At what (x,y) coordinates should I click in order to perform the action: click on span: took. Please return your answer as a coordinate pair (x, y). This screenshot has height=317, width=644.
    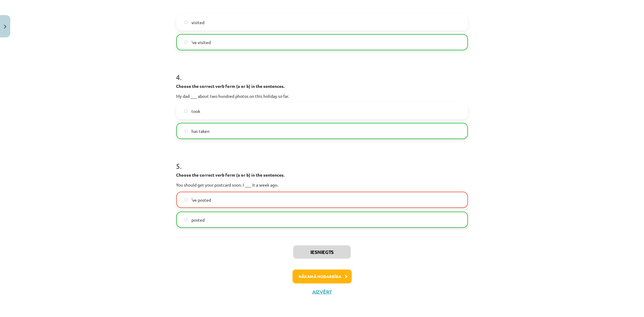
    Looking at the image, I should click on (196, 111).